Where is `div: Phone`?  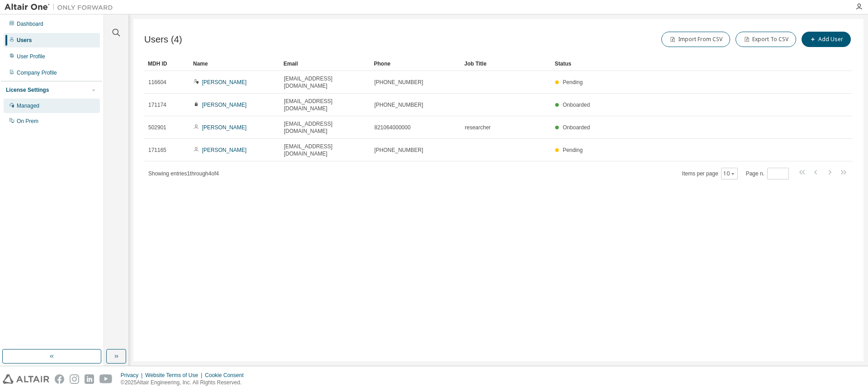 div: Phone is located at coordinates (415, 64).